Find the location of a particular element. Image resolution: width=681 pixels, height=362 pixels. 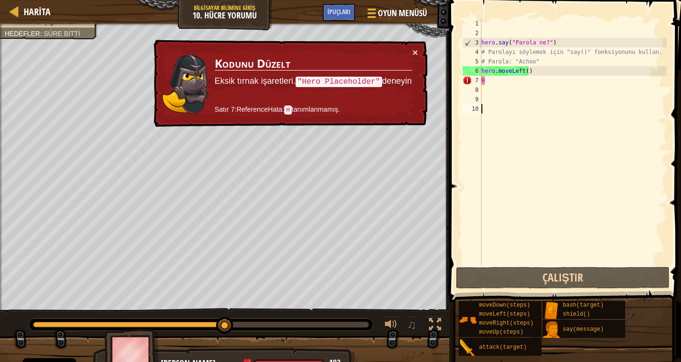

div: 4 is located at coordinates (472, 52).